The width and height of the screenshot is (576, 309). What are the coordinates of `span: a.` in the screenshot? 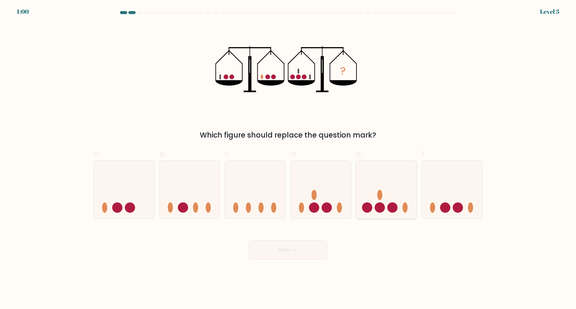 It's located at (97, 154).